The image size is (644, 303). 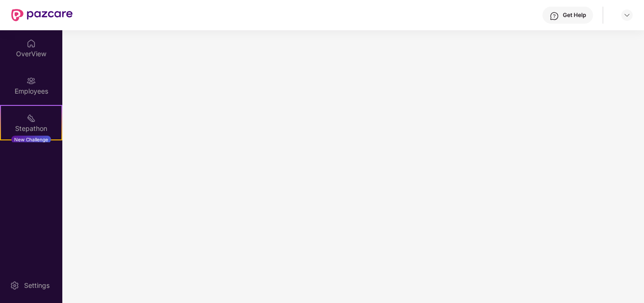 What do you see at coordinates (627, 15) in the screenshot?
I see `img: svg+xml;base64,PHN2ZyBpZD0iRHJvcGRvd24tMzJ4MzIiIHhtbG5zPSJodHRwOi8vd3d3LnczLm9yZy8yMDAwL3N2ZyIgd2...` at bounding box center [627, 15].